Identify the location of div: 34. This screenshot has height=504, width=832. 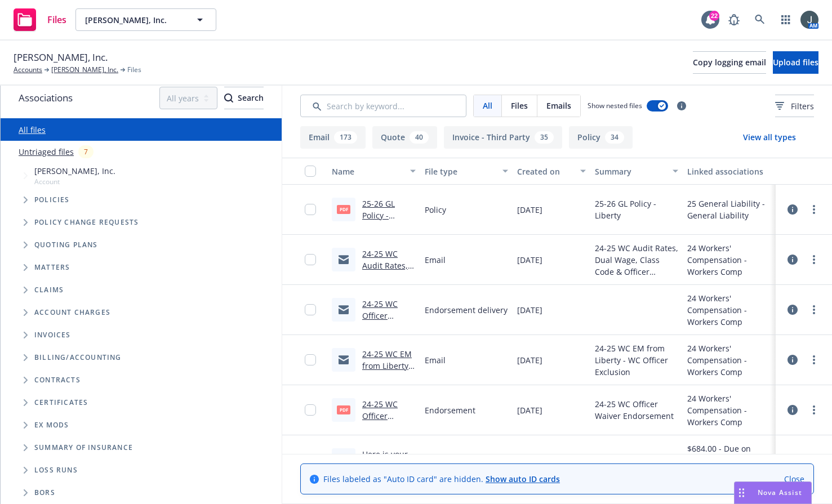
(614, 137).